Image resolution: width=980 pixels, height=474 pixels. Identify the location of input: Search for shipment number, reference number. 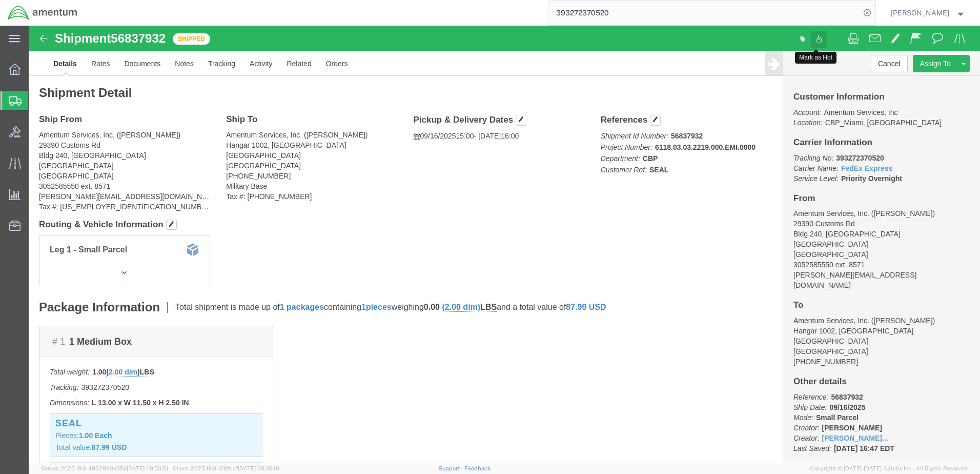
(704, 13).